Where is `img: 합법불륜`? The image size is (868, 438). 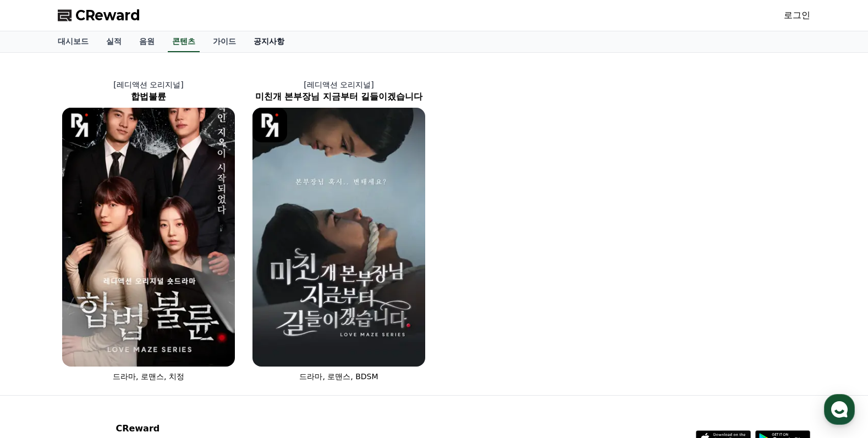 img: 합법불륜 is located at coordinates (148, 237).